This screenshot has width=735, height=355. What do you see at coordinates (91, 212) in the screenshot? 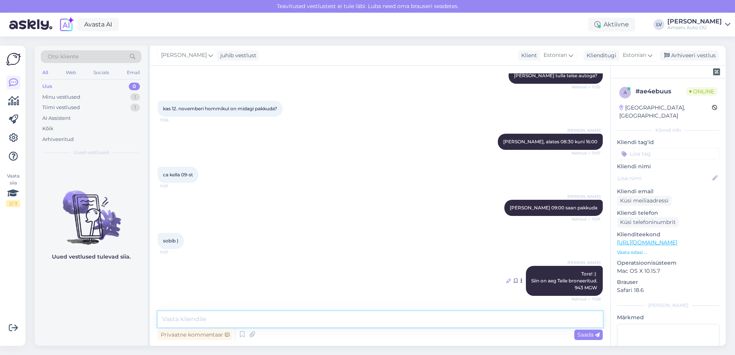
I see `img: No chats` at bounding box center [91, 212].